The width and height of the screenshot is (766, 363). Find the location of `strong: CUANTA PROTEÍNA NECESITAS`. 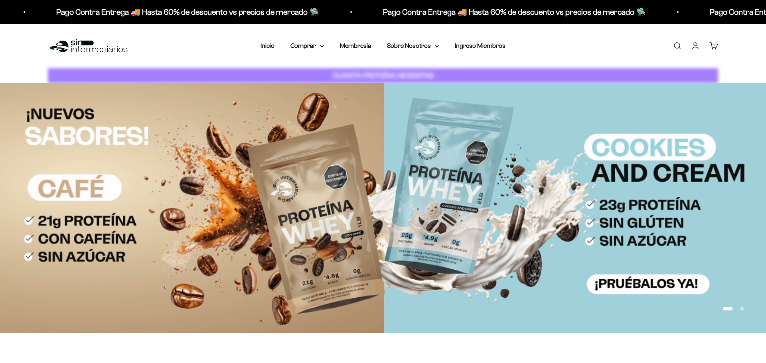

strong: CUANTA PROTEÍNA NECESITAS is located at coordinates (383, 75).